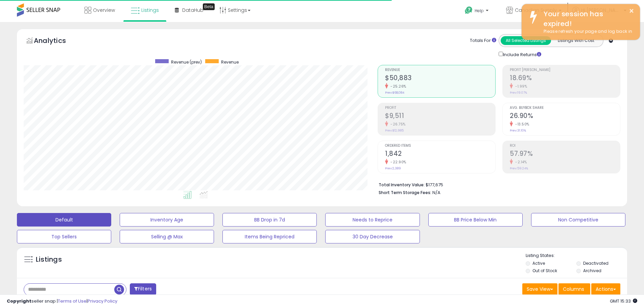 This screenshot has height=308, width=644. Describe the element at coordinates (477, 12) in the screenshot. I see `a: Help` at that location.